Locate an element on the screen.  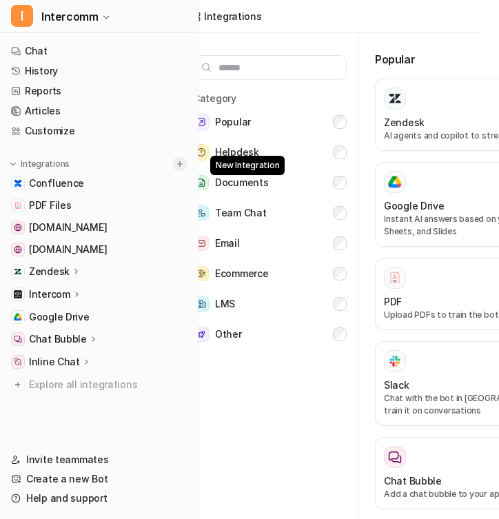
span: Google Drive is located at coordinates (59, 317).